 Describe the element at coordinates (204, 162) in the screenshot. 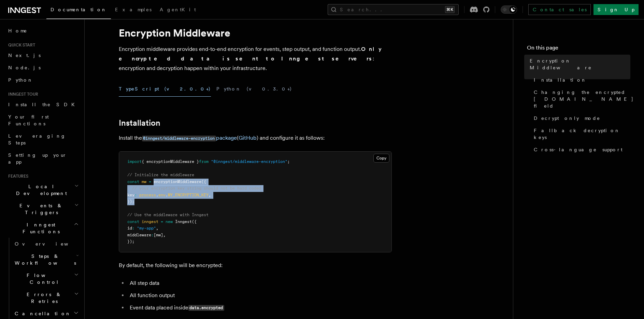

I see `span: from` at that location.